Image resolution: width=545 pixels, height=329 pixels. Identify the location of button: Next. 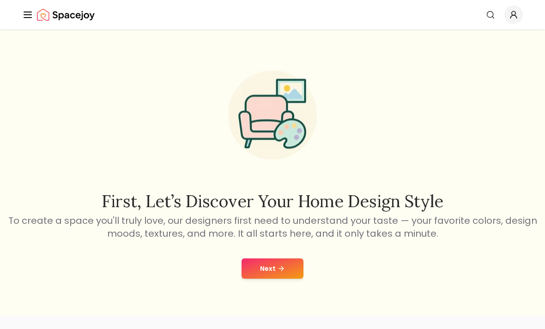
(273, 269).